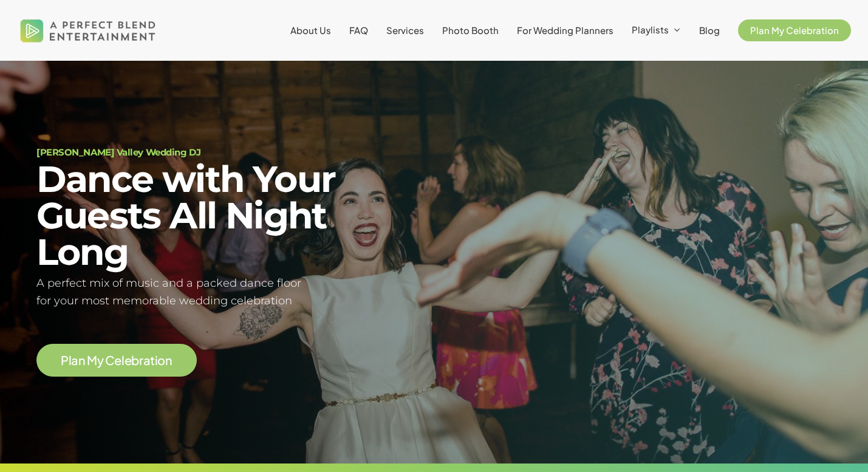 The image size is (868, 472). Describe the element at coordinates (310, 31) in the screenshot. I see `a: About Us` at that location.